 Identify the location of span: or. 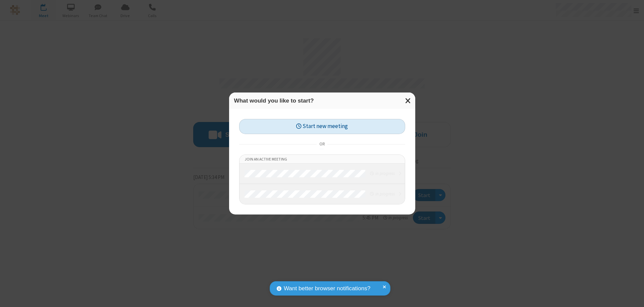
(322, 144).